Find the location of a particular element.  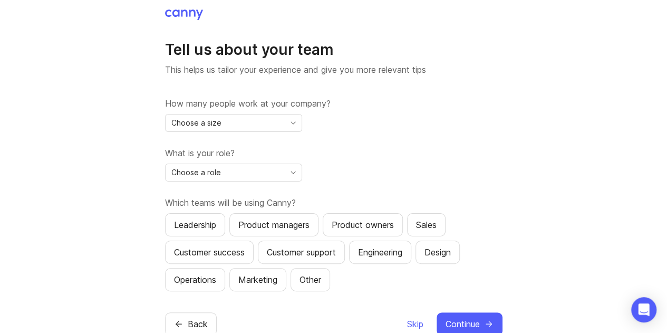

button: Operations is located at coordinates (195, 279).